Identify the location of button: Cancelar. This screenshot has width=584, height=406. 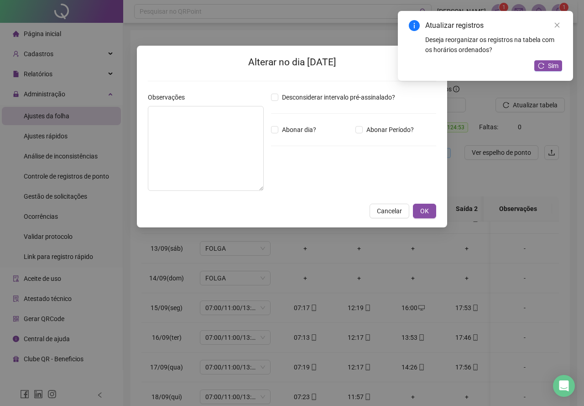
(389, 211).